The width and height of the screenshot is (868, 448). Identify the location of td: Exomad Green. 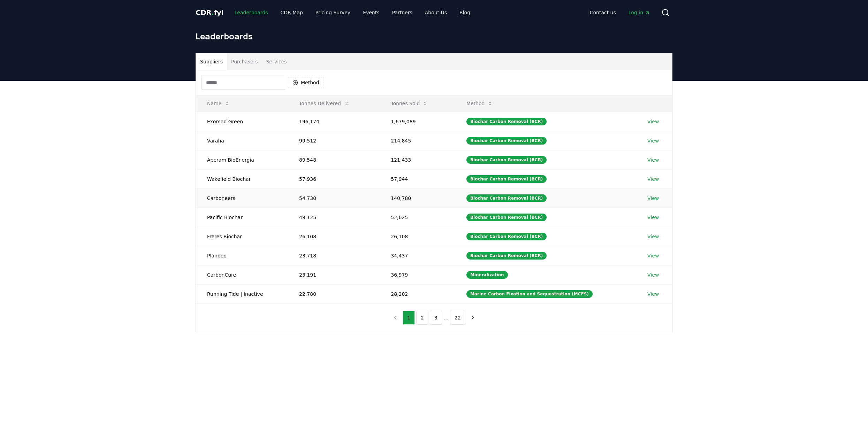
(242, 121).